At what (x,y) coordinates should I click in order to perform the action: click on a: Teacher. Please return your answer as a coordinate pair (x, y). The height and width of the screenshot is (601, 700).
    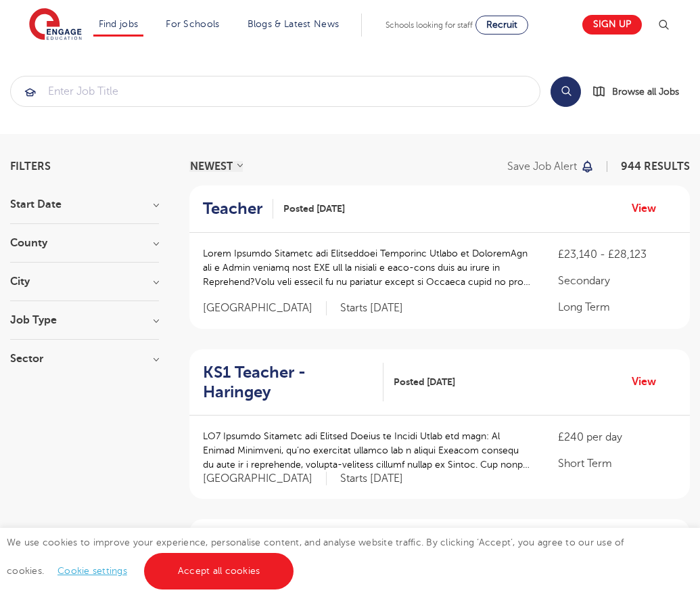
    Looking at the image, I should click on (238, 209).